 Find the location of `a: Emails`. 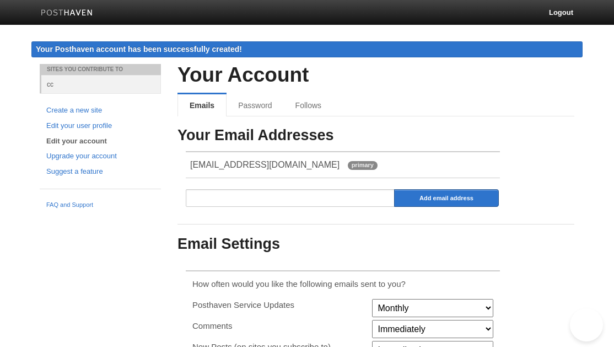

a: Emails is located at coordinates (202, 105).